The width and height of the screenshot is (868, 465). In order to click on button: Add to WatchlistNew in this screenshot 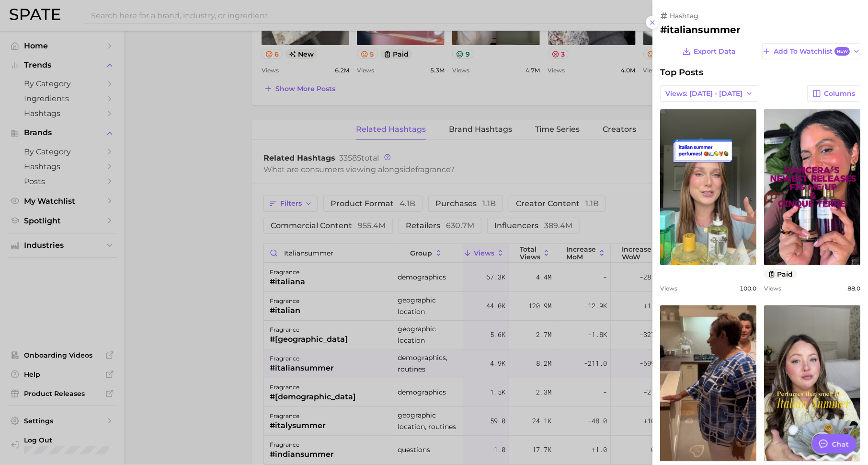, I will do `click(811, 51)`.